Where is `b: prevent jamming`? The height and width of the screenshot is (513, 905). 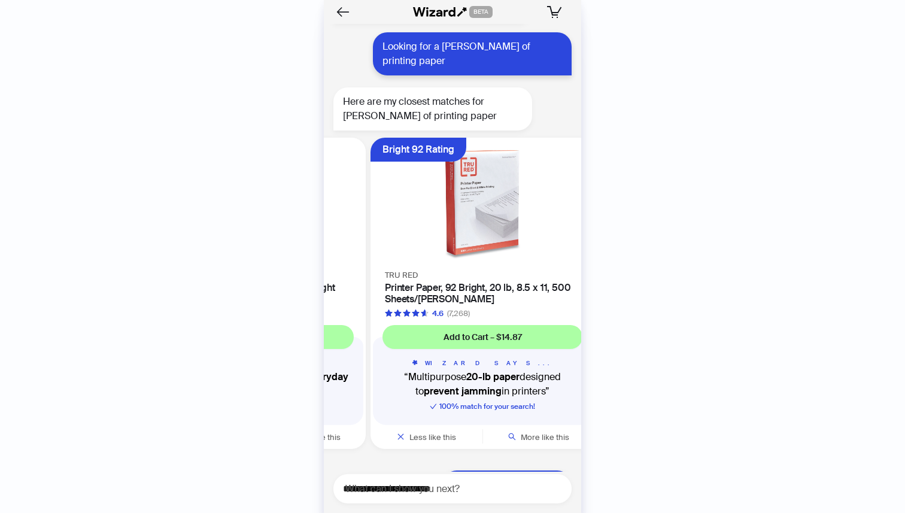 b: prevent jamming is located at coordinates (463, 391).